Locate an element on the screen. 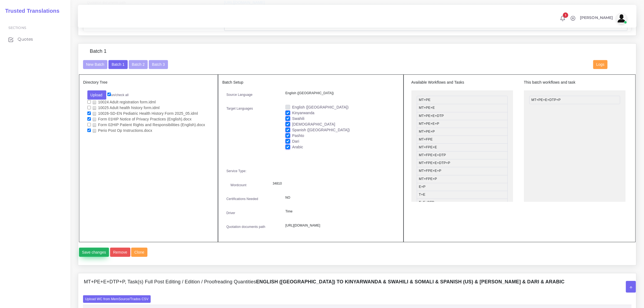 This screenshot has height=308, width=644. a: Trusted Translations is located at coordinates (30, 11).